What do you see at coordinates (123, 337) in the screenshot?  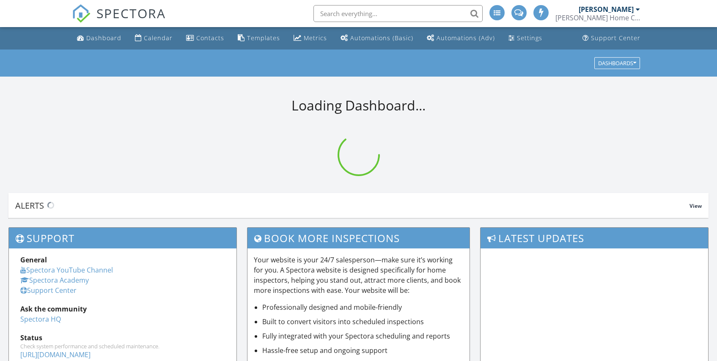 I see `div: Status` at bounding box center [123, 337].